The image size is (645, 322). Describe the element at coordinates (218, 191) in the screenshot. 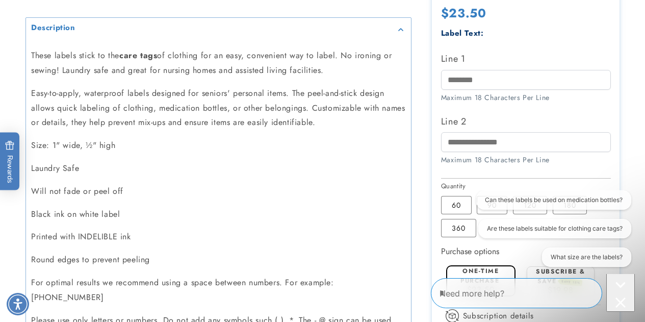

I see `p: Will not fade or peel off` at that location.